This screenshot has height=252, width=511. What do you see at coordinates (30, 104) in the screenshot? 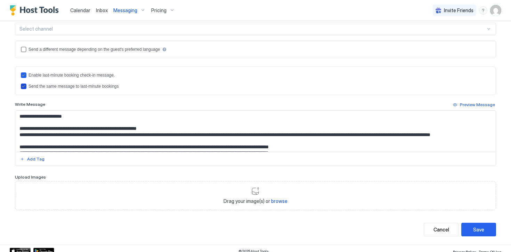
I see `span: Write Message` at bounding box center [30, 104].